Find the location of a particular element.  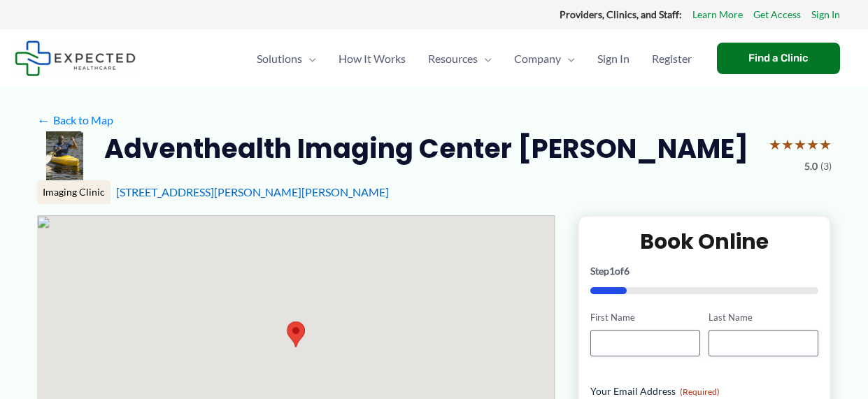

h2: Book Online is located at coordinates (704, 241).